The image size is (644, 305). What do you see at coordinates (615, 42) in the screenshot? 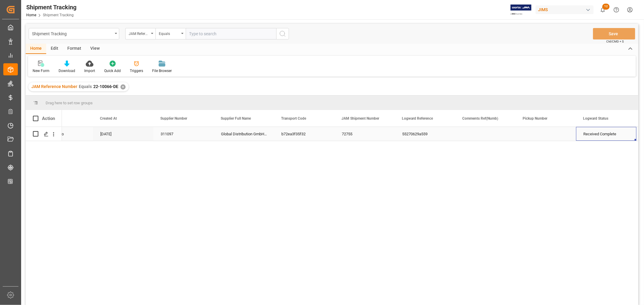
I see `span: Ctrl/CMD + S` at bounding box center [615, 42].